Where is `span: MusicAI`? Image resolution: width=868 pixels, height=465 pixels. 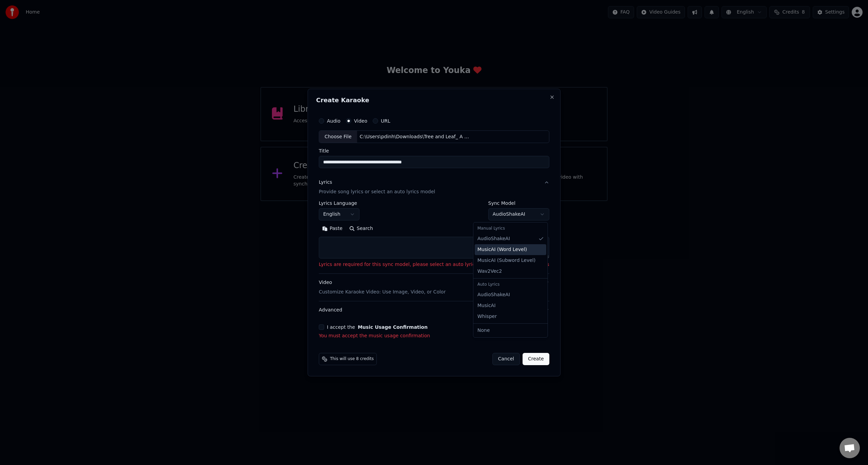 span: MusicAI is located at coordinates (487, 305).